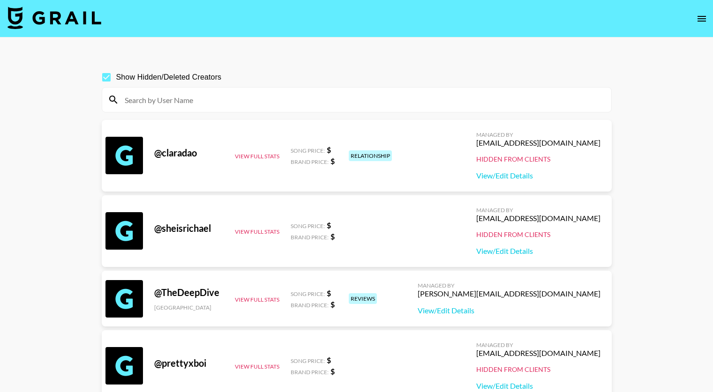 The height and width of the screenshot is (392, 713). Describe the element at coordinates (702, 19) in the screenshot. I see `button: open drawer` at that location.